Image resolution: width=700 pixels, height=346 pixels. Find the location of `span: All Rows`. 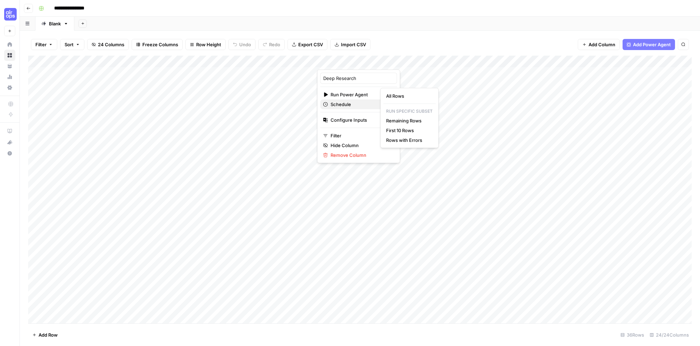

span: All Rows is located at coordinates (408, 96).